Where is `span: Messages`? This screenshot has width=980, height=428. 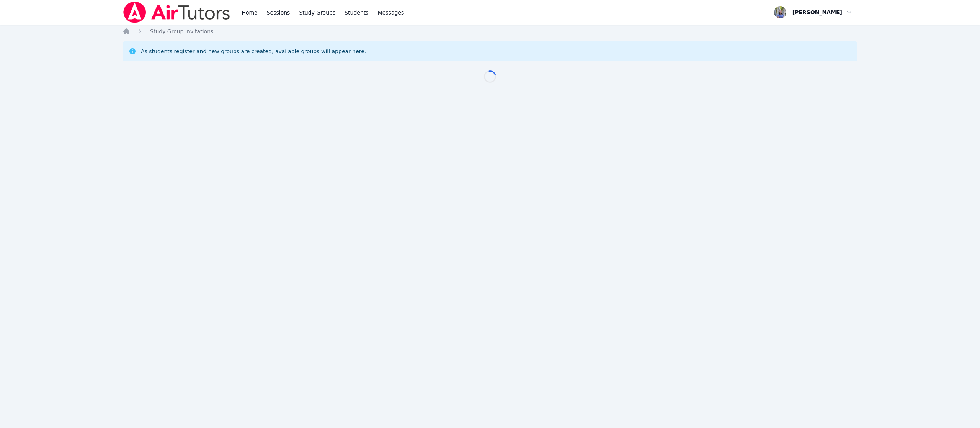 span: Messages is located at coordinates (391, 13).